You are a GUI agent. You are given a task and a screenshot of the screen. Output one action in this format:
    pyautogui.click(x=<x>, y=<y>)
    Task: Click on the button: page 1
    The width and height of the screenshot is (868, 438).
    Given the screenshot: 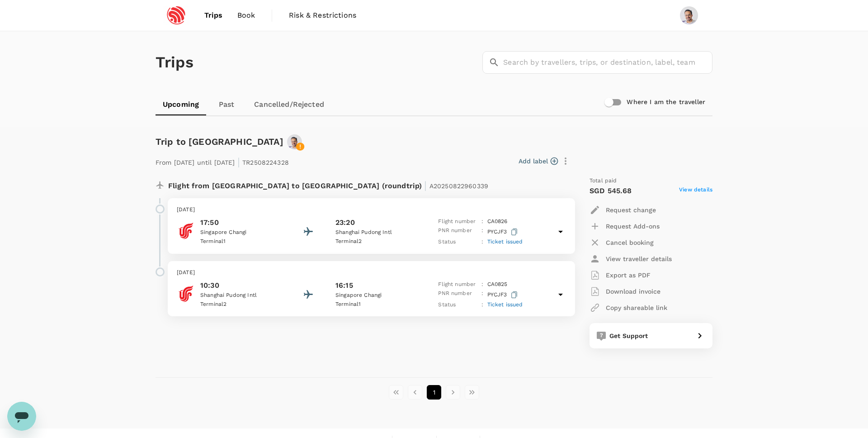 What is the action you would take?
    pyautogui.click(x=434, y=392)
    